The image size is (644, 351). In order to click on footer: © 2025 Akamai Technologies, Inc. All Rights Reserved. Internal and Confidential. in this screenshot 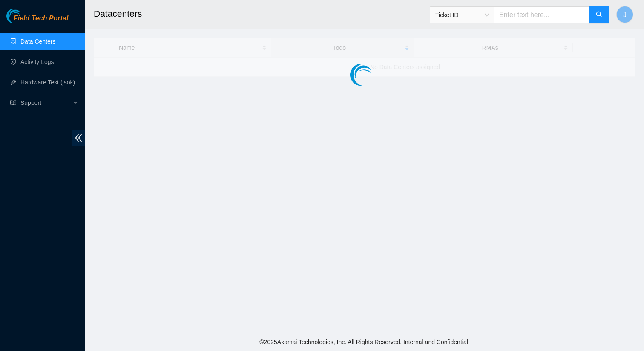, I will do `click(364, 342)`.